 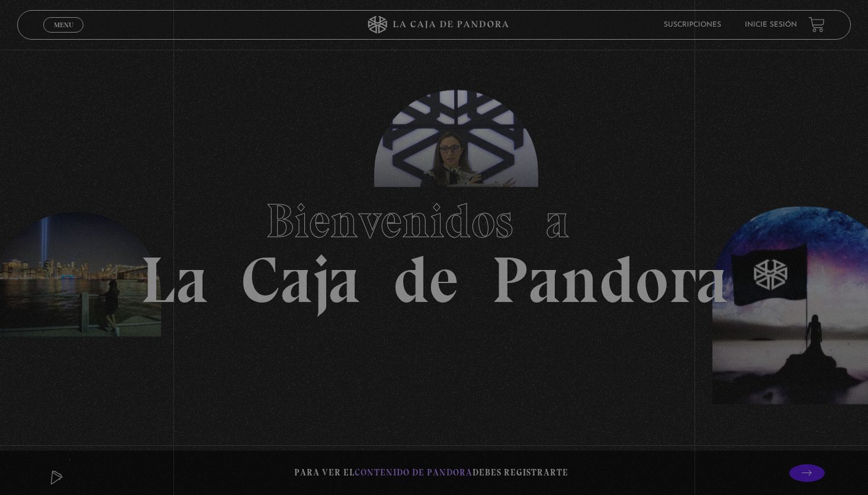 I want to click on span: Bienvenidos a, so click(x=434, y=221).